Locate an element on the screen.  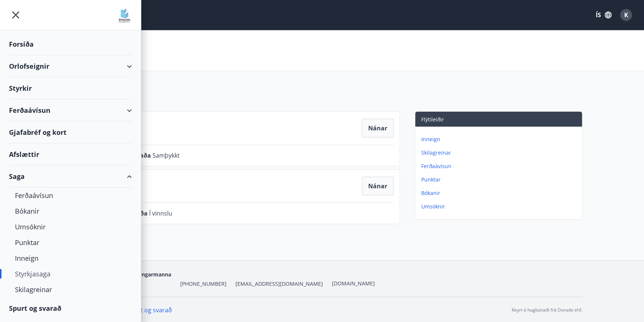
div: Styrkjasaga is located at coordinates (70, 274).